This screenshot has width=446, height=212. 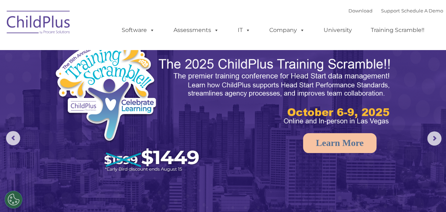 I want to click on span: Phone number, so click(x=113, y=78).